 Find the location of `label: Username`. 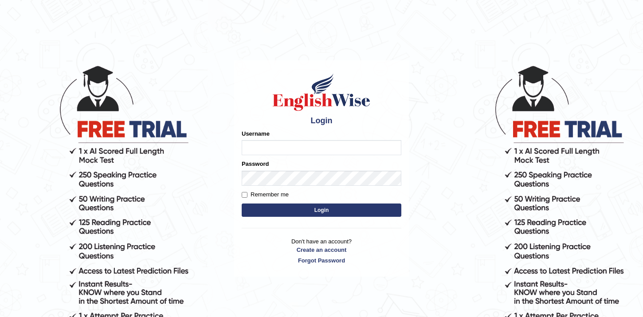

label: Username is located at coordinates (256, 134).